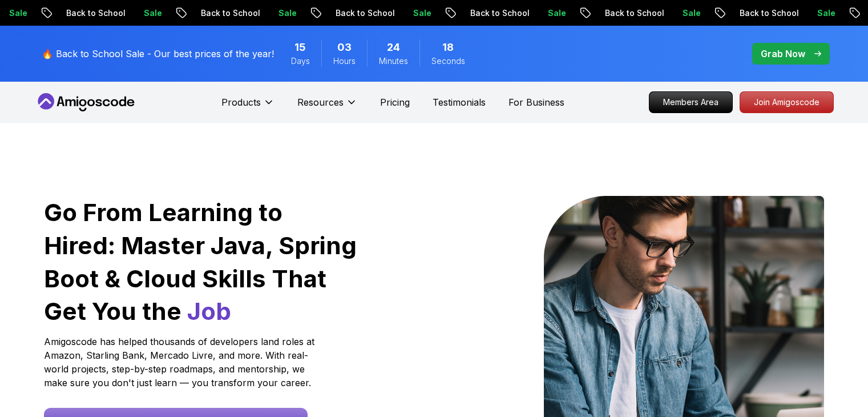 This screenshot has width=868, height=417. What do you see at coordinates (393, 61) in the screenshot?
I see `span: Minutes` at bounding box center [393, 61].